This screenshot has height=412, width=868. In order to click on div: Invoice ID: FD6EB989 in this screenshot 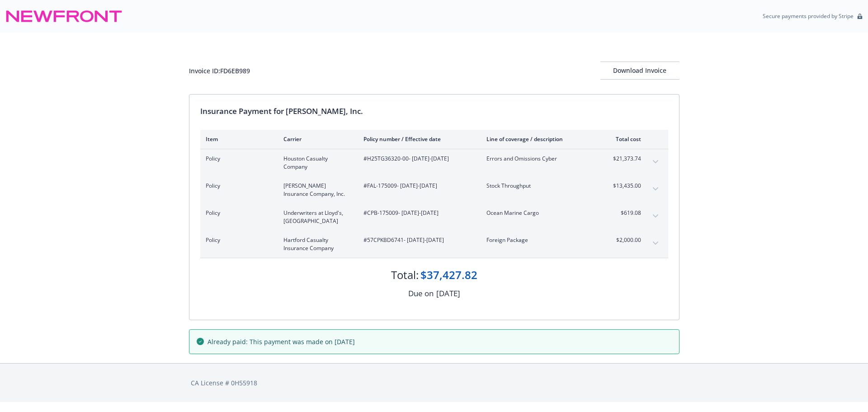, I will do `click(219, 71)`.